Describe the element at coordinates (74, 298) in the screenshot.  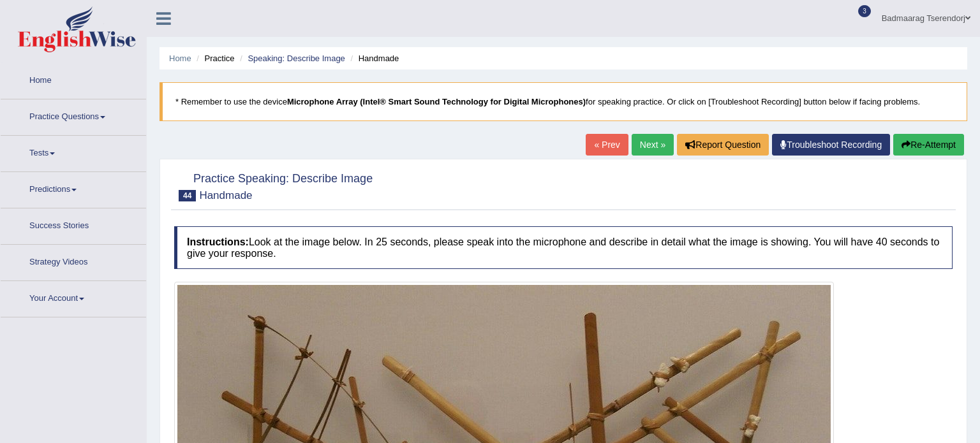
I see `a: Your Account` at that location.